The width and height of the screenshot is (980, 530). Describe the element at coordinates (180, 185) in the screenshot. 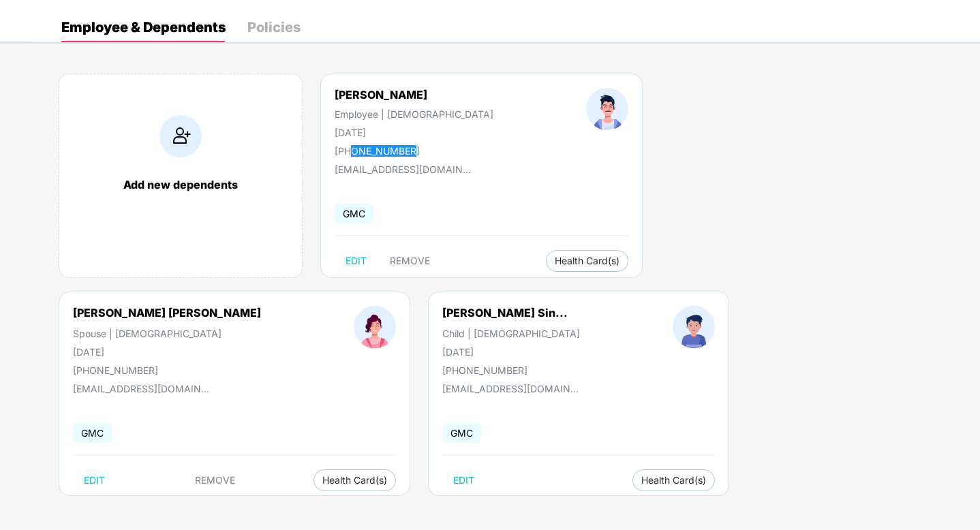

I see `div: Add new dependents` at that location.